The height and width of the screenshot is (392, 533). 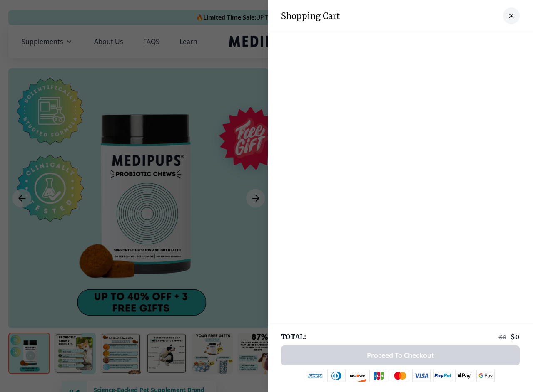 What do you see at coordinates (464, 376) in the screenshot?
I see `img: apple` at bounding box center [464, 376].